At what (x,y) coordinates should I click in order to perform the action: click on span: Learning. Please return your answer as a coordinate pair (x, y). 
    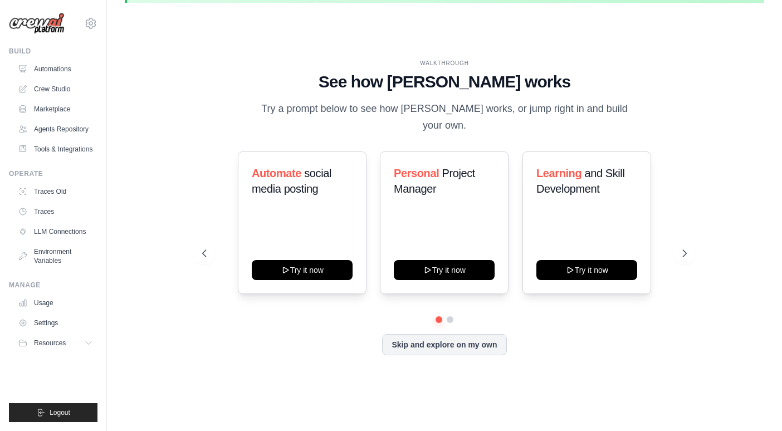
    Looking at the image, I should click on (558, 173).